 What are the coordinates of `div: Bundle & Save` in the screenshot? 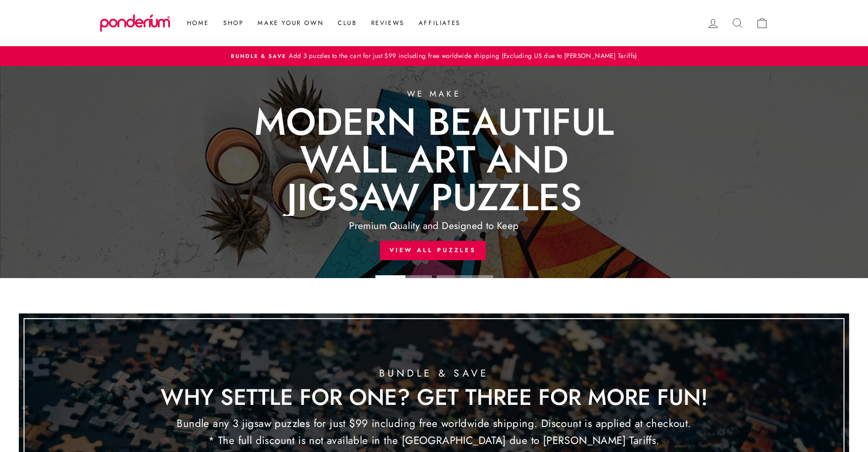 It's located at (435, 373).